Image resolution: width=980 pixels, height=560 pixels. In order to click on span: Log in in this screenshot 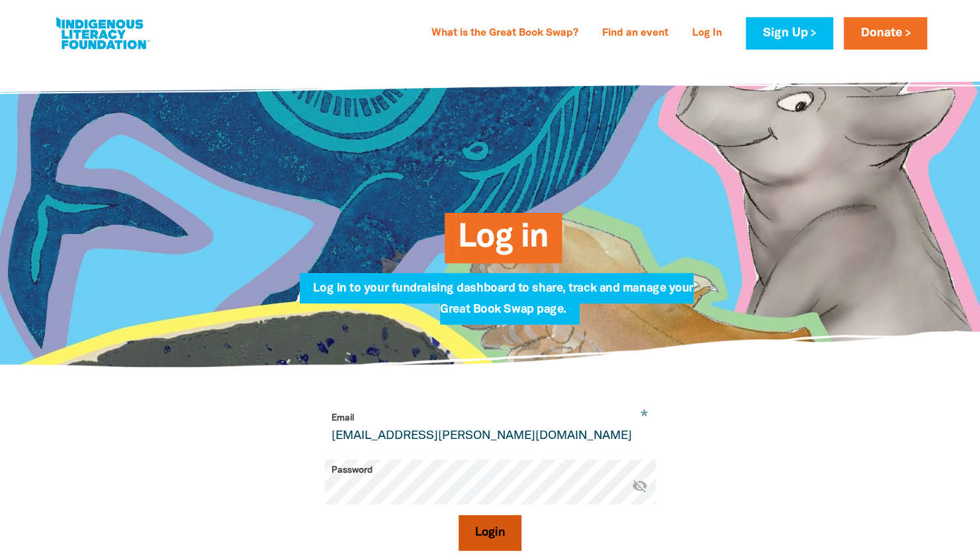, I will do `click(503, 243)`.